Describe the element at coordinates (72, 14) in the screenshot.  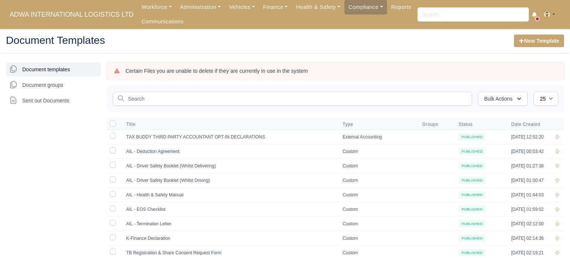
I see `a: ADWA INTERNATIONAL LOGISTICS LTD` at that location.